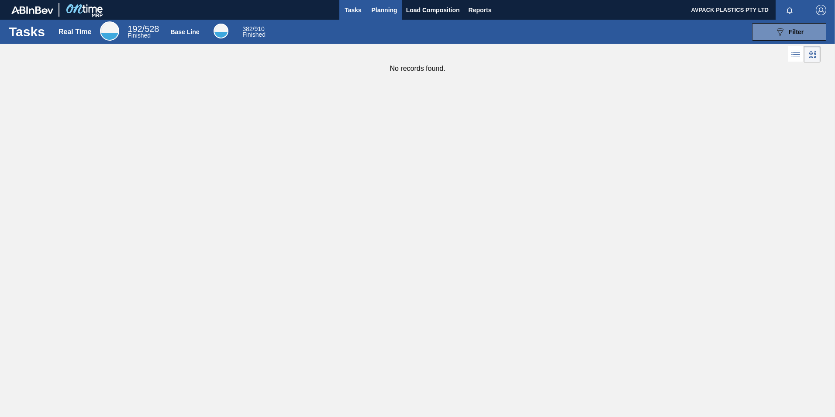 This screenshot has height=417, width=835. What do you see at coordinates (384, 10) in the screenshot?
I see `span: Planning` at bounding box center [384, 10].